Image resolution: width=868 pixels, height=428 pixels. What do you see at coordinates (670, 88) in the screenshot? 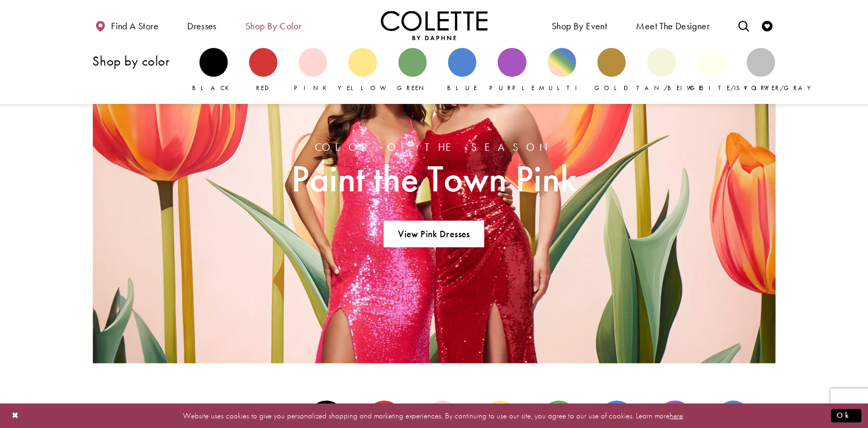
I see `span: Tan/Beige` at bounding box center [670, 88].